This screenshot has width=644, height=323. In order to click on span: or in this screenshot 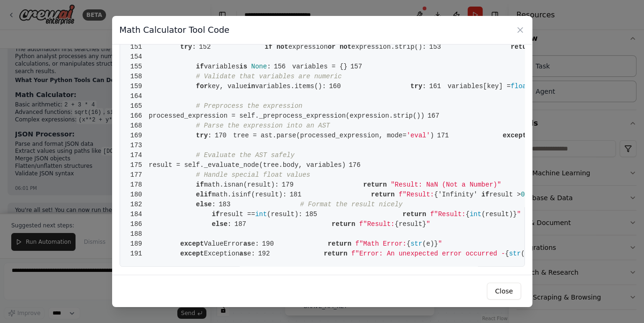, I will do `click(331, 47)`.